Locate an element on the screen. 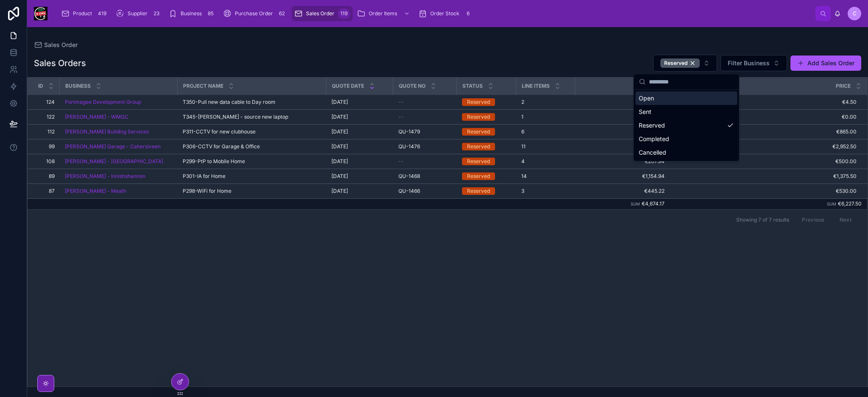 The image size is (868, 397). span: 89 is located at coordinates (47, 176).